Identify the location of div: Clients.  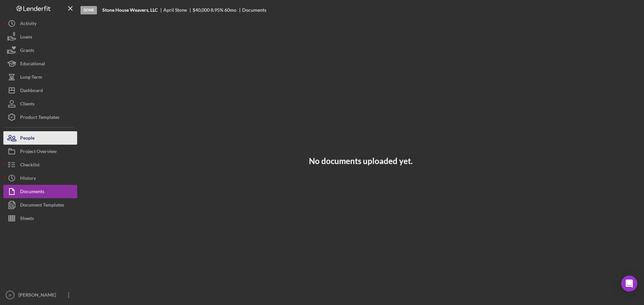
(27, 105).